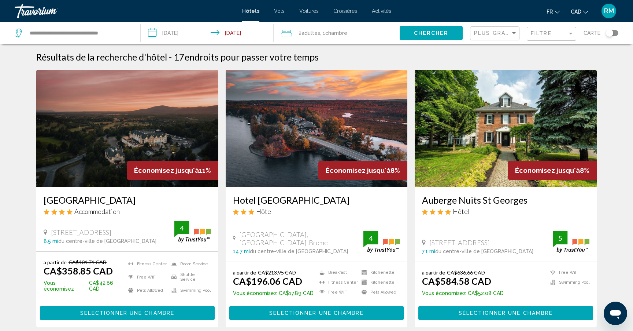 This screenshot has height=331, width=633. What do you see at coordinates (610, 33) in the screenshot?
I see `button: Toggle map` at bounding box center [610, 33].